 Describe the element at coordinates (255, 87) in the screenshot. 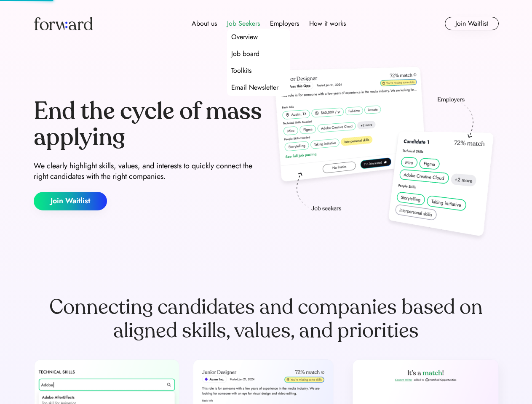

I see `div: Email Newsletter` at that location.